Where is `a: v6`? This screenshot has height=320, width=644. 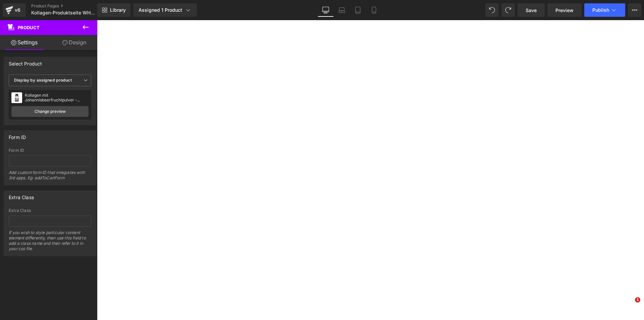 a: v6 is located at coordinates (14, 10).